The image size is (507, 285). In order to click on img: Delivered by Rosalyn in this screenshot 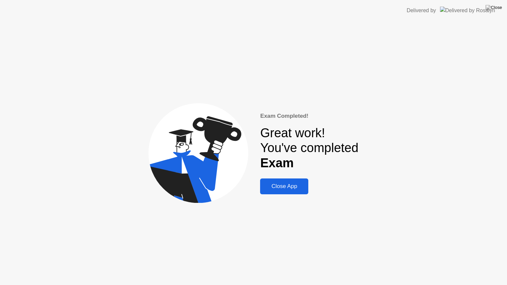, I will do `click(468, 10)`.